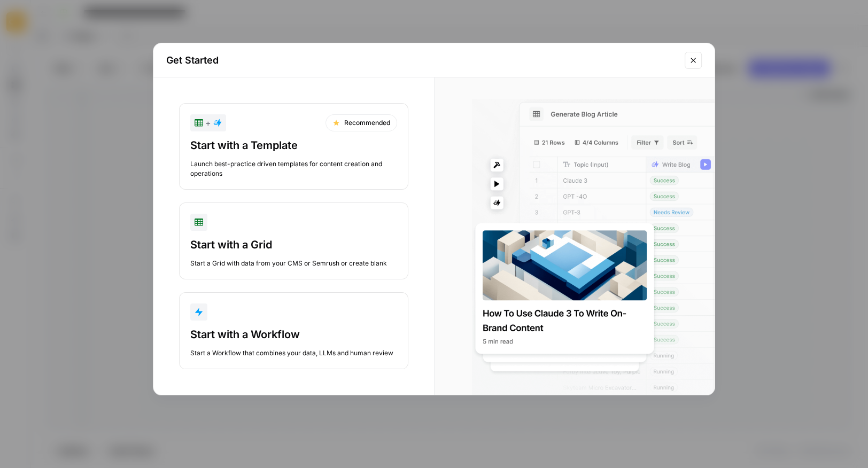 This screenshot has width=868, height=468. I want to click on button: +RecommendedStart with a TemplateLaunch best-practice driven templates for content creation and o..., so click(293, 146).